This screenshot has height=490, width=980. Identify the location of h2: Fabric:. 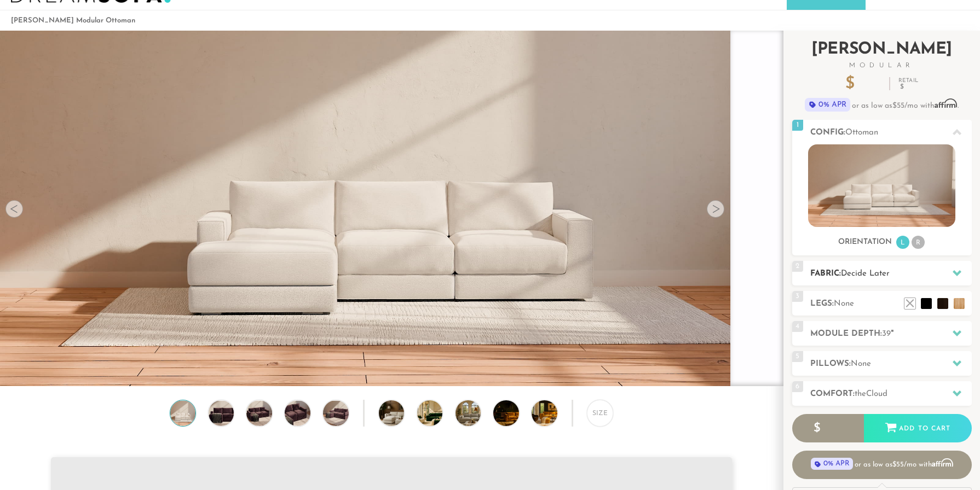
(890, 273).